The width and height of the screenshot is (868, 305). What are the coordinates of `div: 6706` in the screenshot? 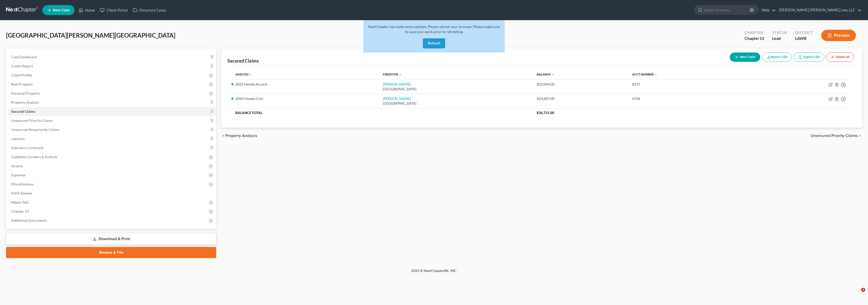 It's located at (690, 99).